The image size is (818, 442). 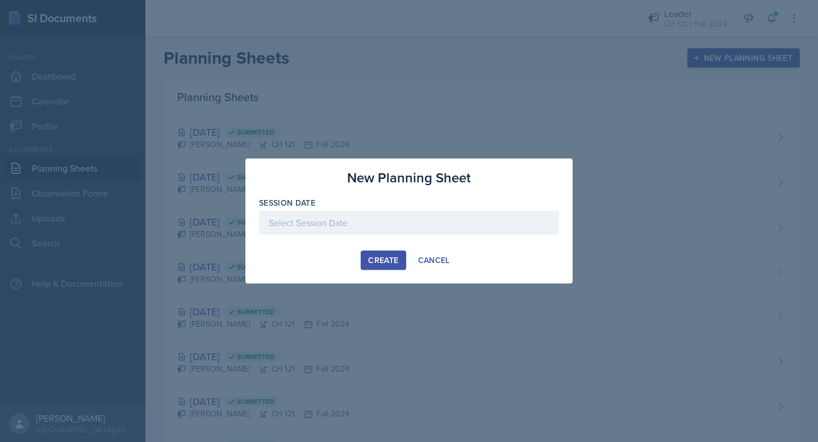 I want to click on h3: New Planning Sheet, so click(x=409, y=178).